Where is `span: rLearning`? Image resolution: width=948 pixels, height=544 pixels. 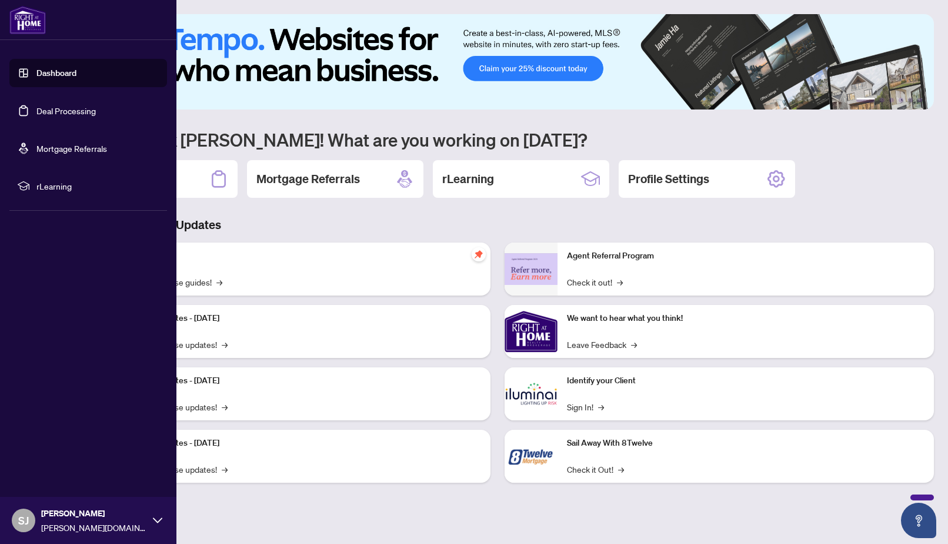 span: rLearning is located at coordinates (98, 186).